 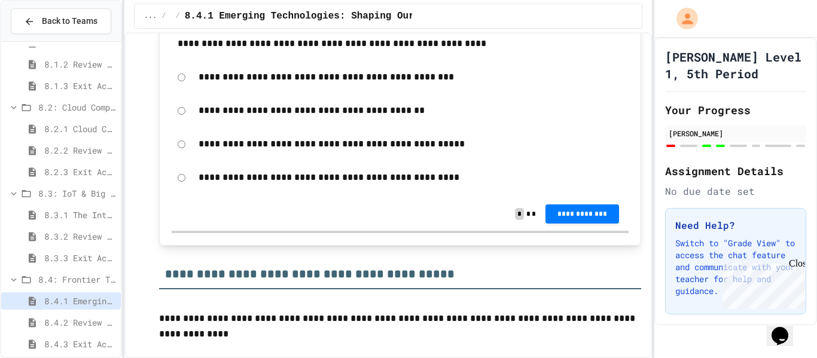 What do you see at coordinates (77, 193) in the screenshot?
I see `span: 8.3: IoT & Big Data` at bounding box center [77, 193].